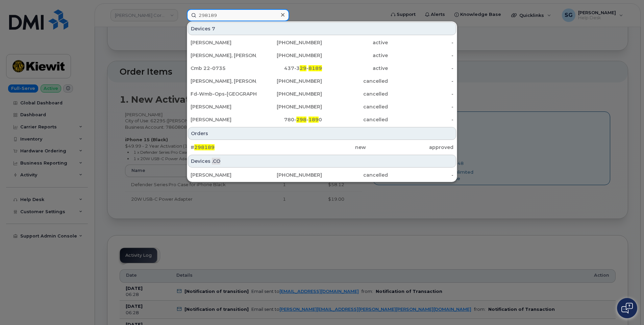 This screenshot has width=644, height=325. What do you see at coordinates (322, 147) in the screenshot?
I see `a: #298189newapproved` at bounding box center [322, 147].